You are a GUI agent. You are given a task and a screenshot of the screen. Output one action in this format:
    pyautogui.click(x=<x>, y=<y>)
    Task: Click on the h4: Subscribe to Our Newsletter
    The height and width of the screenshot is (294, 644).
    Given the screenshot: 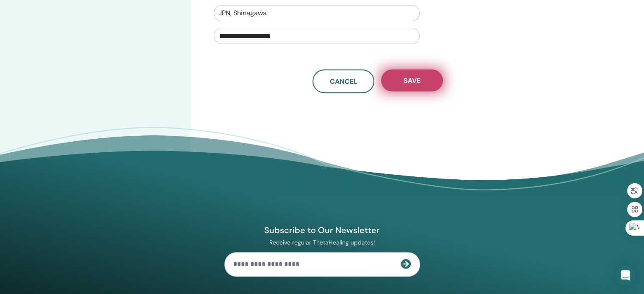 What is the action you would take?
    pyautogui.click(x=322, y=231)
    